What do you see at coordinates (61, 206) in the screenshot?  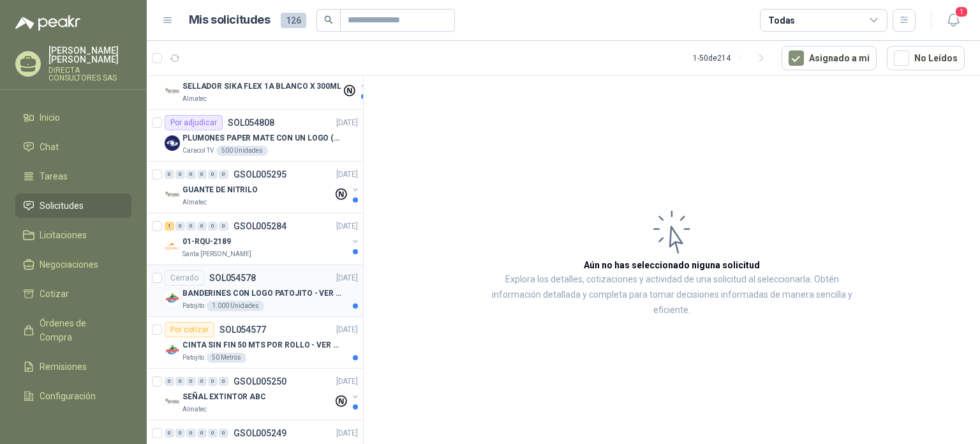 I see `span: Solicitudes` at bounding box center [61, 206].